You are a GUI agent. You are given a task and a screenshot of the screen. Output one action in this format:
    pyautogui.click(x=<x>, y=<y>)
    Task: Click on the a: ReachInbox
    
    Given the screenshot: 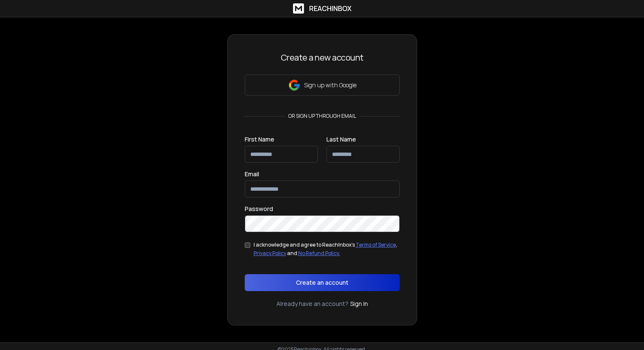 What is the action you would take?
    pyautogui.click(x=322, y=9)
    